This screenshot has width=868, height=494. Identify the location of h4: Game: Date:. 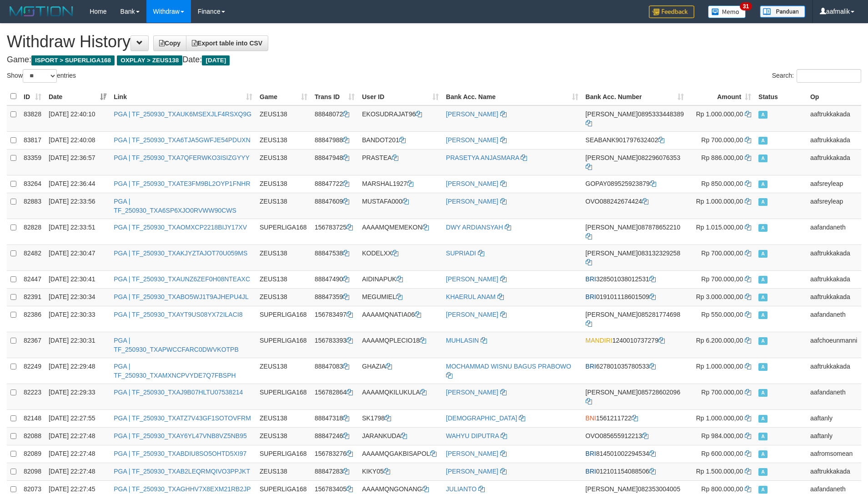
(434, 60).